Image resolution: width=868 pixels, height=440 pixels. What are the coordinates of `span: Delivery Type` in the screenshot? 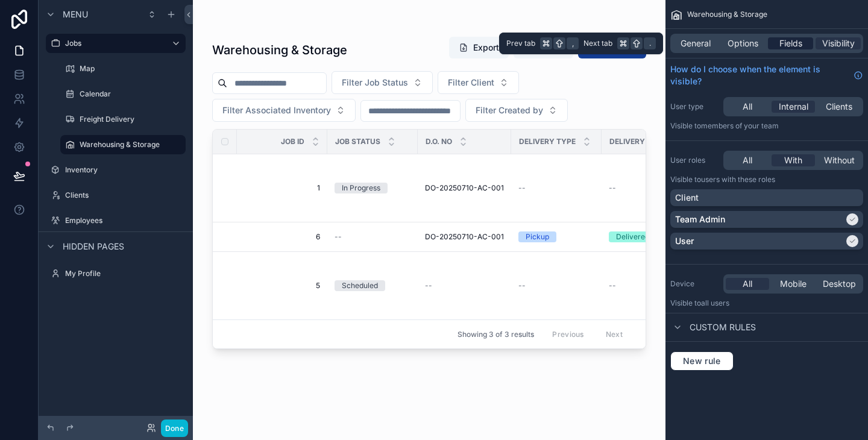 It's located at (548, 142).